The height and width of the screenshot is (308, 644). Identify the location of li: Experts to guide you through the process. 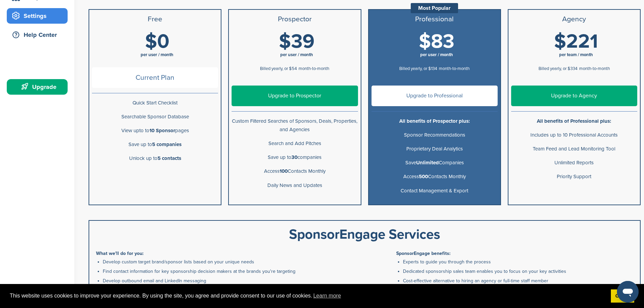
(518, 262).